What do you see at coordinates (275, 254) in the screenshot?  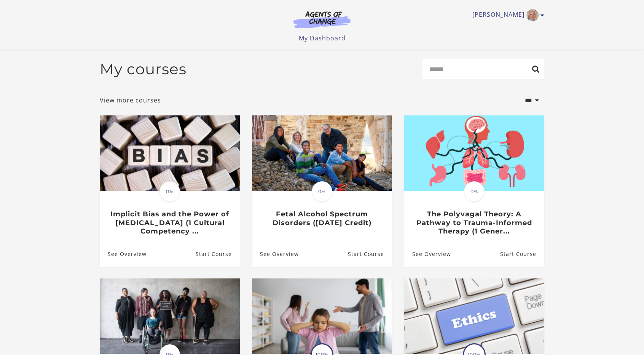 I see `a: Fetal Alcohol Spectrum Disorders (1 CE Credit): See Overview` at bounding box center [275, 254].